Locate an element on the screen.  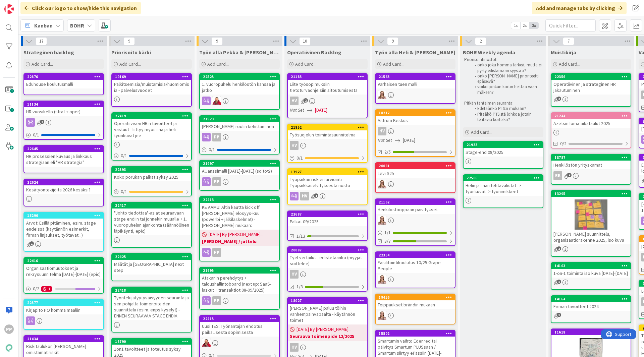
div: 22418 is located at coordinates (153, 290).